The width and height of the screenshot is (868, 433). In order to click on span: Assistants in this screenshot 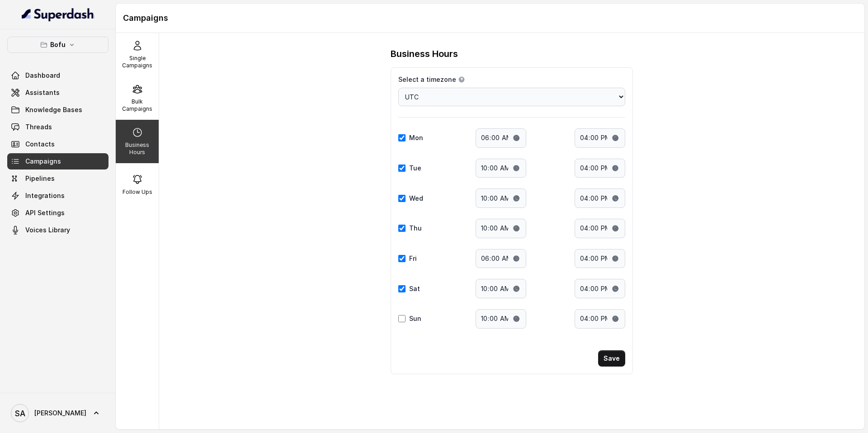, I will do `click(43, 93)`.